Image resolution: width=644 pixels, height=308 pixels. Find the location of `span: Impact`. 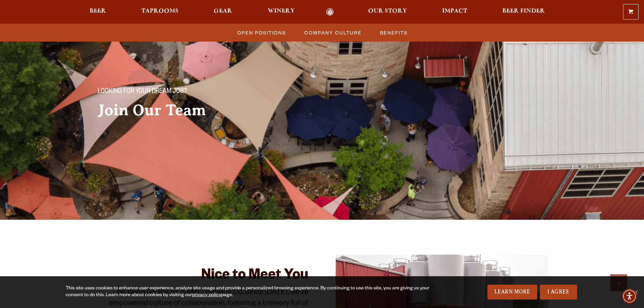

span: Impact is located at coordinates (455, 11).